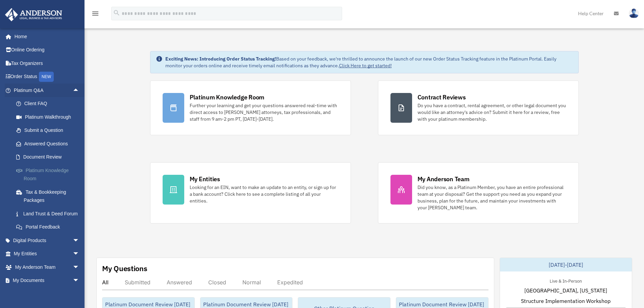  Describe the element at coordinates (117, 13) in the screenshot. I see `i: search` at that location.